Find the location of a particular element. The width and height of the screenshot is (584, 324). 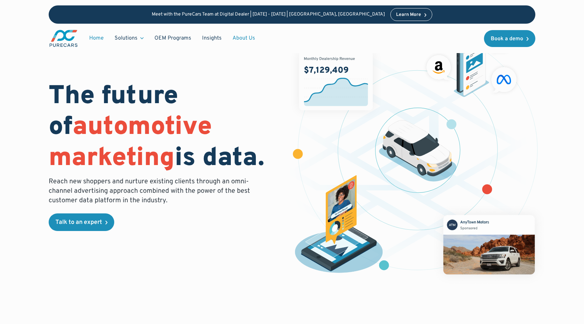

img: ads on social media and advertising partners is located at coordinates (471, 61).